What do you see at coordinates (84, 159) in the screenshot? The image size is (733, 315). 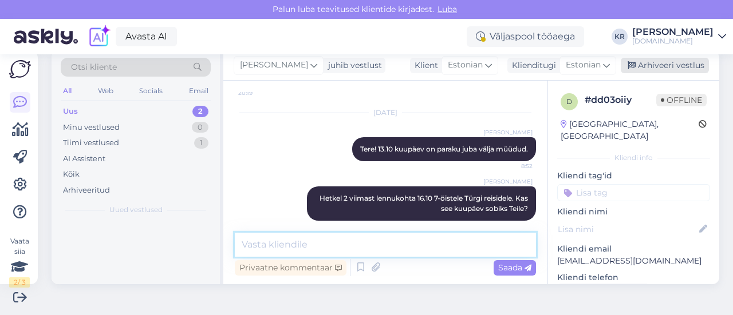 I see `div: AI Assistent` at bounding box center [84, 159].